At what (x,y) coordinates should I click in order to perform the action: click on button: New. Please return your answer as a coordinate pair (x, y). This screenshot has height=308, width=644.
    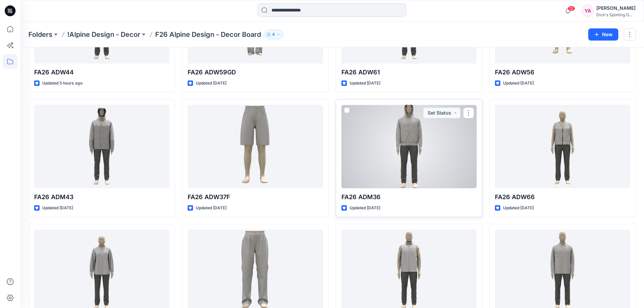
    Looking at the image, I should click on (603, 34).